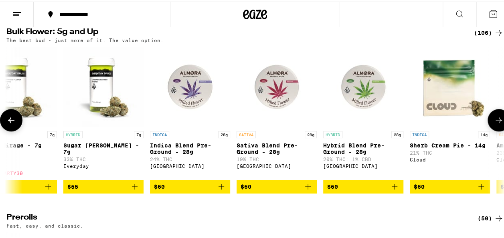  What do you see at coordinates (31, 9) in the screenshot?
I see `span: Hi. Need any help?` at bounding box center [31, 9].